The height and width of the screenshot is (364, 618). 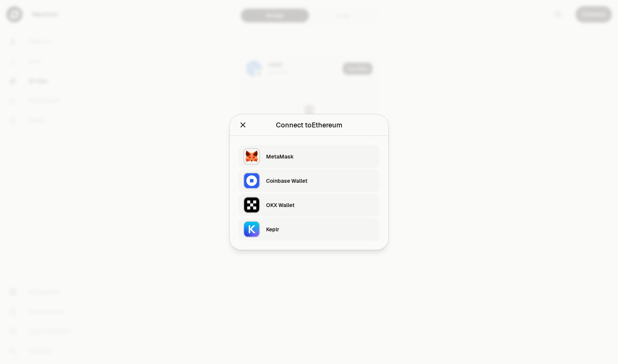 I want to click on button: OKX WalletOKX Wallet, so click(x=309, y=205).